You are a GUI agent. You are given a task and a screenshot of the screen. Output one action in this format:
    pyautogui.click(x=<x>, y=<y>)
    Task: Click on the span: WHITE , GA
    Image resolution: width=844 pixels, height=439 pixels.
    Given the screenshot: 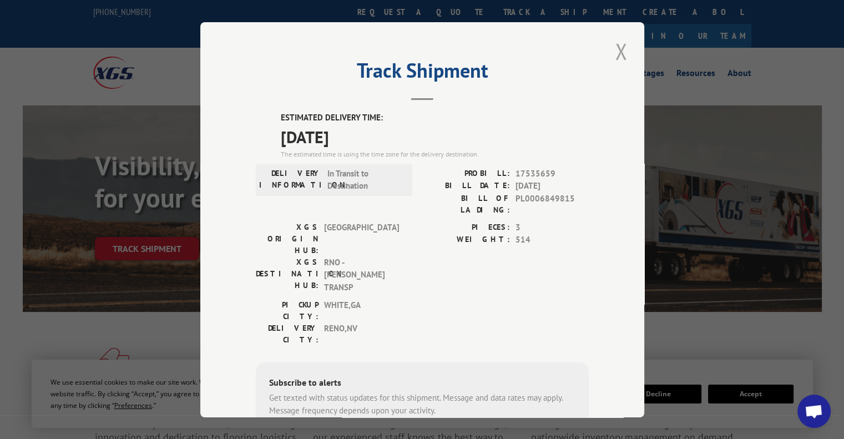 What is the action you would take?
    pyautogui.click(x=361, y=311)
    